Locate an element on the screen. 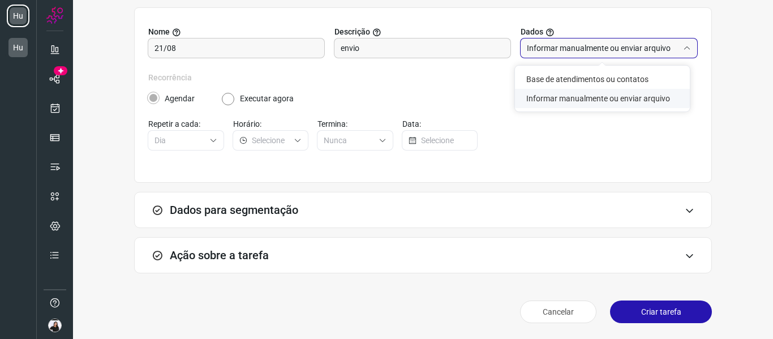  input: Digite o nome para a sua tarefa. is located at coordinates (236, 48).